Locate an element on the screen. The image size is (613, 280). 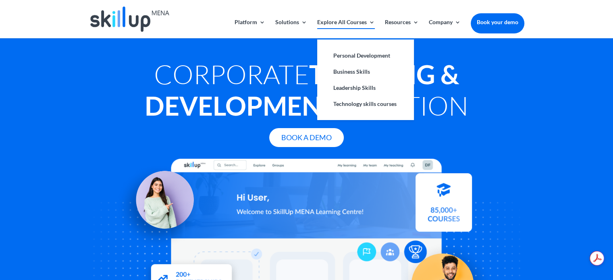
a: Company is located at coordinates (444, 29).